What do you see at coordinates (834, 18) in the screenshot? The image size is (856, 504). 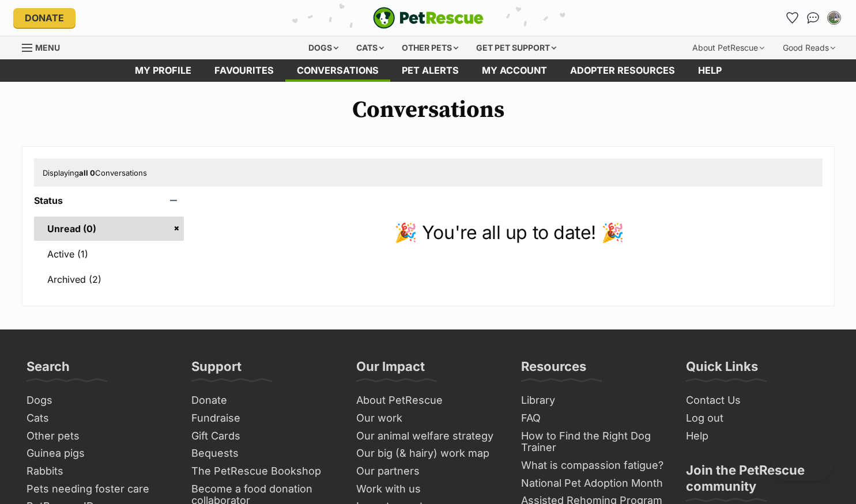 I see `img: Merelyn Matheson profile pic` at bounding box center [834, 18].